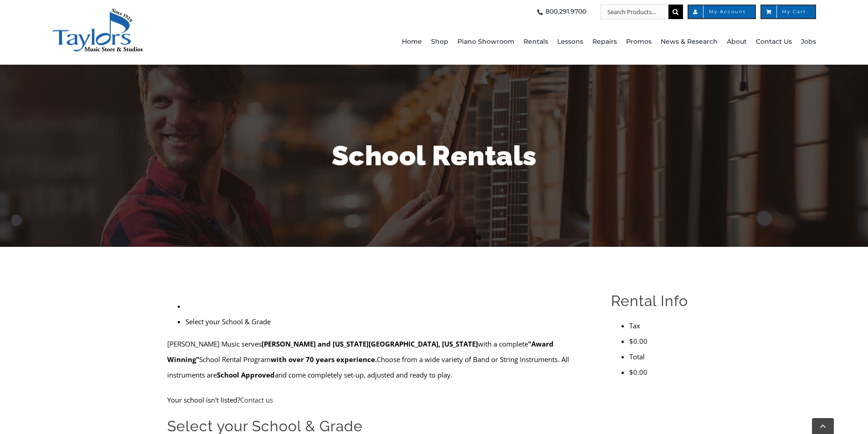 This screenshot has width=868, height=434. I want to click on span: Lessons, so click(570, 42).